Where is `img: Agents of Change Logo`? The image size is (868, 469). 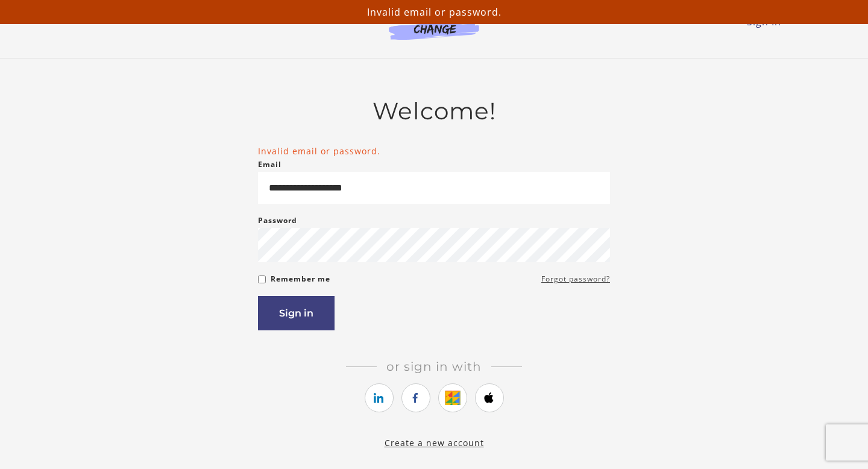
img: Agents of Change Logo is located at coordinates (434, 26).